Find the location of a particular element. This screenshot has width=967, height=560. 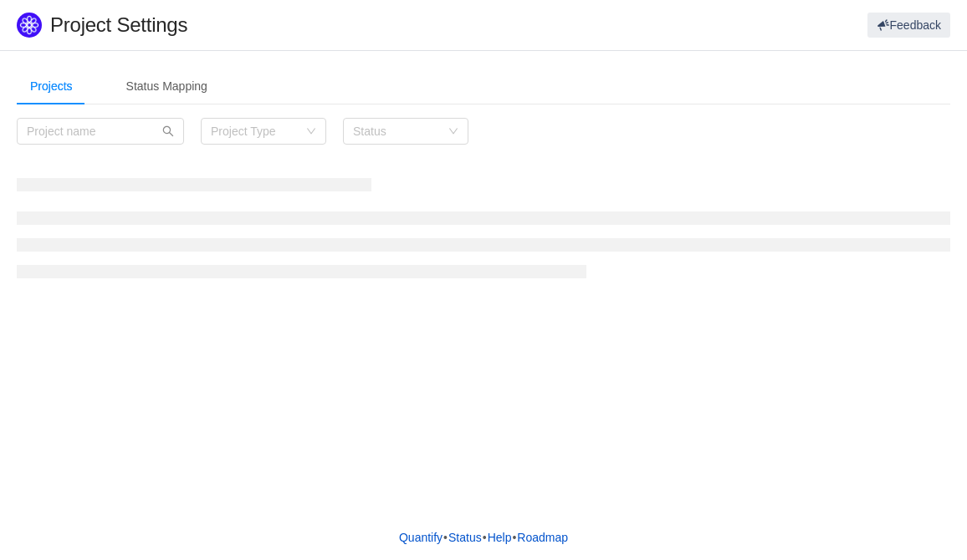

a: Roadmap is located at coordinates (542, 537).